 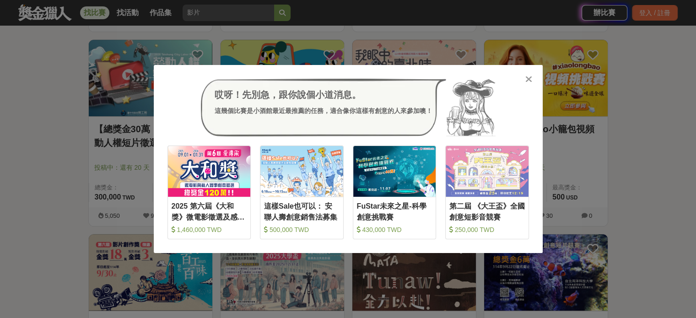 What do you see at coordinates (302, 230) in the screenshot?
I see `div: 500,000 TWD` at bounding box center [302, 230].